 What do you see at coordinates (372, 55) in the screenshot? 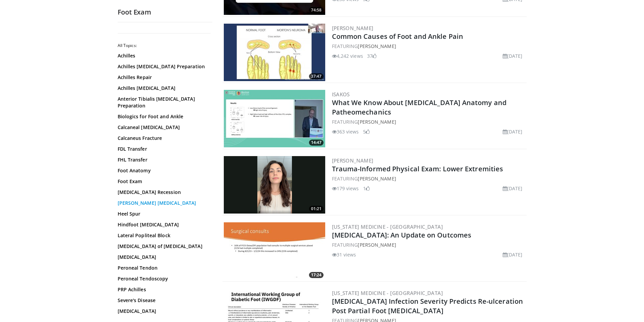
I see `li: 37` at bounding box center [372, 55].